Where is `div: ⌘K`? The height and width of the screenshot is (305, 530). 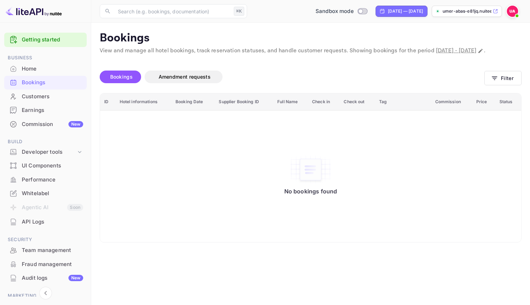 div: ⌘K is located at coordinates (239, 11).